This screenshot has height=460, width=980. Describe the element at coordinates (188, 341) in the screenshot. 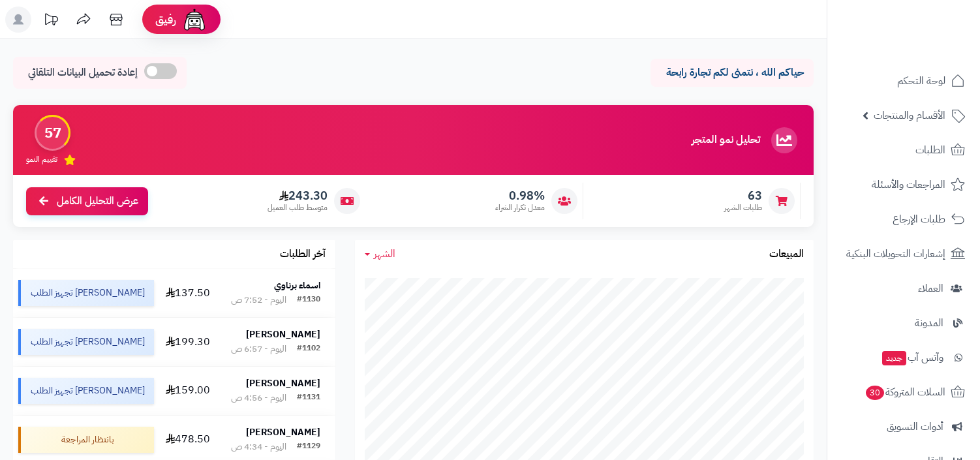

I see `td: 199.30` at that location.